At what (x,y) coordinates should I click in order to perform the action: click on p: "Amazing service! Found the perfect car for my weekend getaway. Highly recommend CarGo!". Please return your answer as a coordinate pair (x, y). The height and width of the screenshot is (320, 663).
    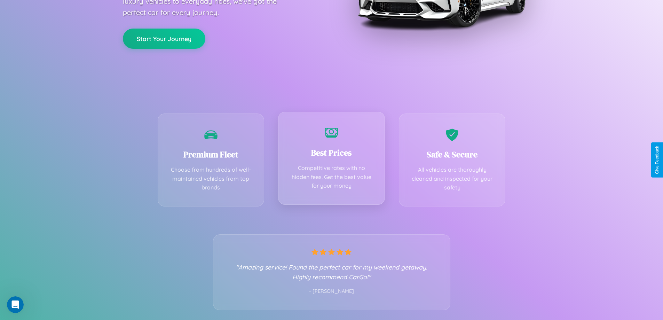
    Looking at the image, I should click on (332, 272).